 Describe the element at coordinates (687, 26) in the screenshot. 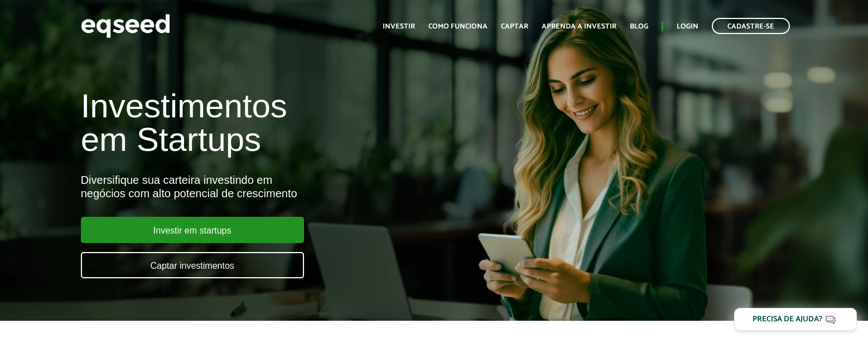

I see `a: Login` at that location.